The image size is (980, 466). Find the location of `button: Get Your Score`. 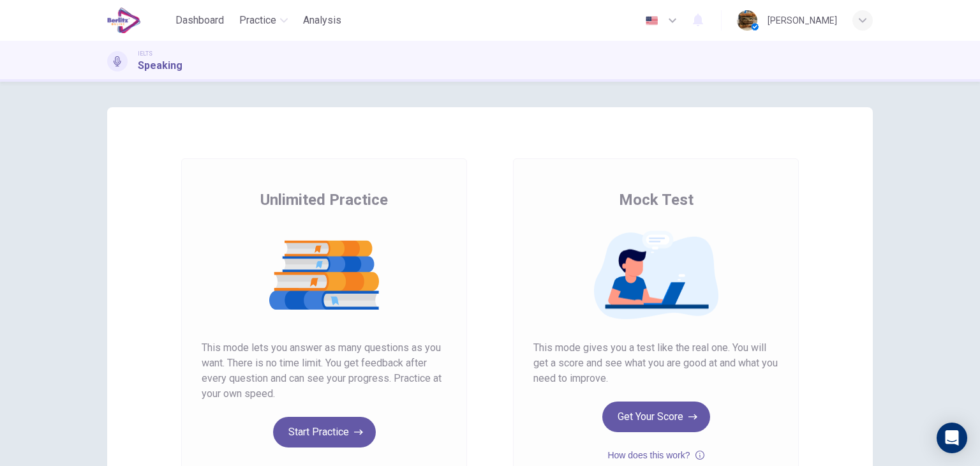

button: Get Your Score is located at coordinates (656, 417).